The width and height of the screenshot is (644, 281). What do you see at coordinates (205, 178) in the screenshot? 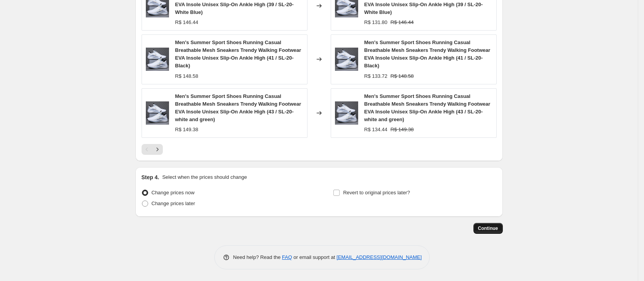
I see `p: Select when the prices should change` at bounding box center [205, 178].